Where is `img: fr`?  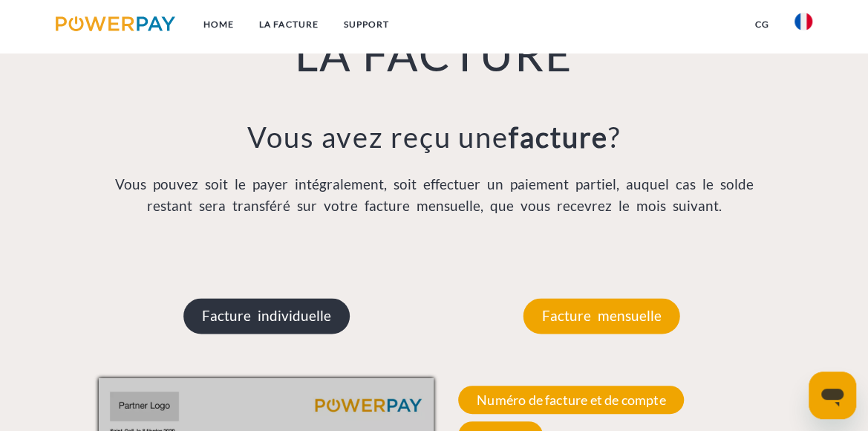 img: fr is located at coordinates (803, 22).